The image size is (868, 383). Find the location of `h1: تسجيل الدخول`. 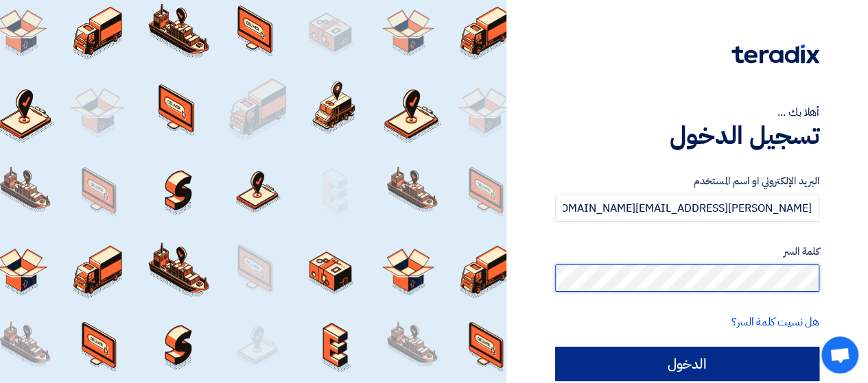

h1: تسجيل الدخول is located at coordinates (687, 135).